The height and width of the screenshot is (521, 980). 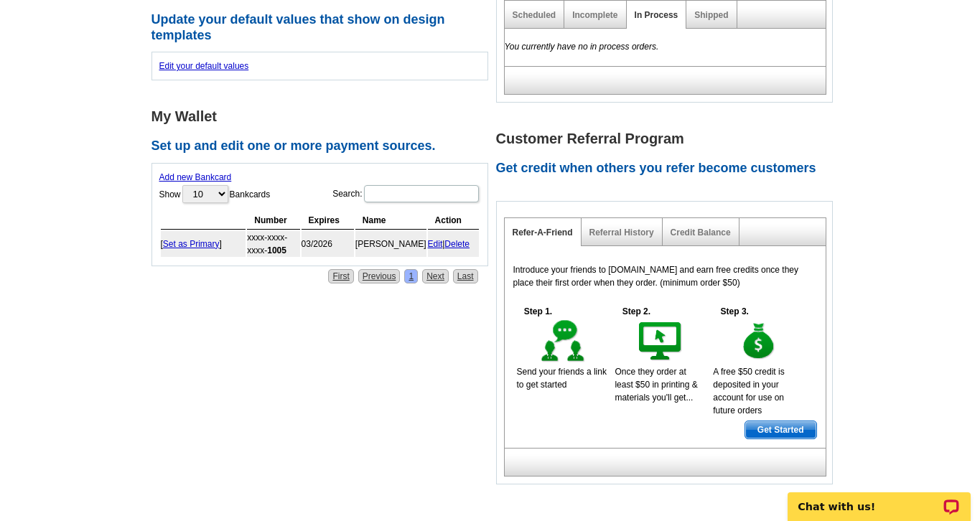 I want to click on td: xxxx-xxxx-xxxx-, so click(x=273, y=244).